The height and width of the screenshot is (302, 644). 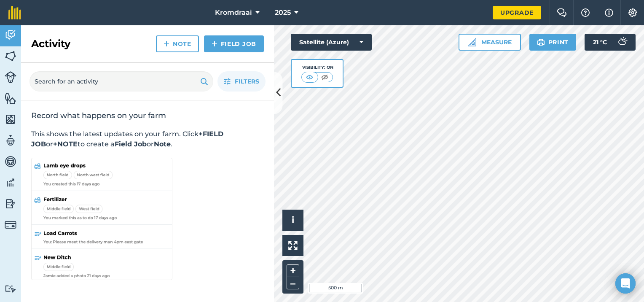 What do you see at coordinates (162, 143) in the screenshot?
I see `strong: Note` at bounding box center [162, 143].